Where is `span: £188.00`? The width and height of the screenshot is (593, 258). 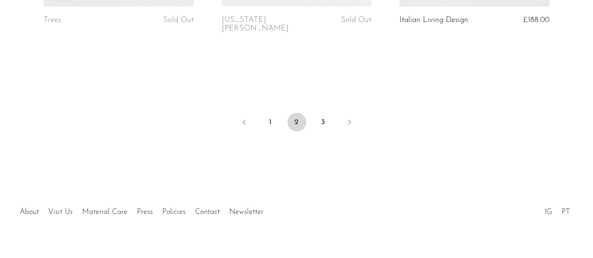 span: £188.00 is located at coordinates (536, 20).